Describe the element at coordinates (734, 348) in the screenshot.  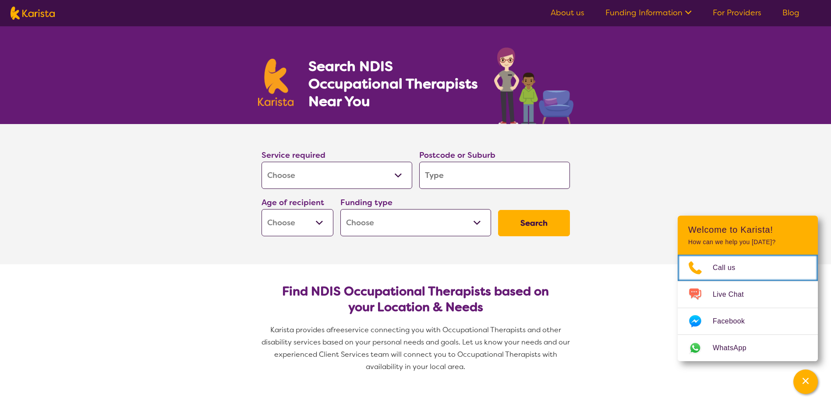
I see `span: WhatsApp` at that location.